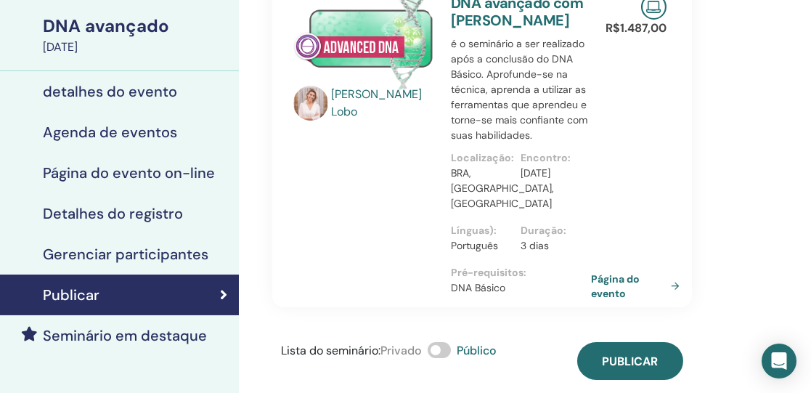 This screenshot has width=811, height=393. What do you see at coordinates (330, 350) in the screenshot?
I see `font: Lista do seminário` at bounding box center [330, 350].